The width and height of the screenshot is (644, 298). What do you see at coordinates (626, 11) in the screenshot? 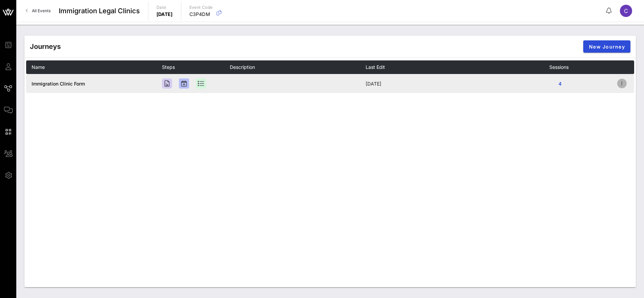
I see `span: C` at bounding box center [626, 11].